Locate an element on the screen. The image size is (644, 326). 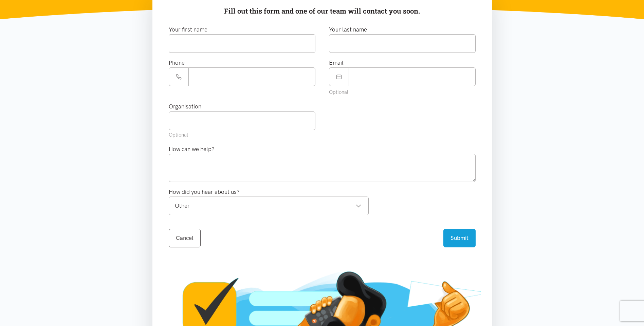
label: How did you hear about us? is located at coordinates (204, 192).